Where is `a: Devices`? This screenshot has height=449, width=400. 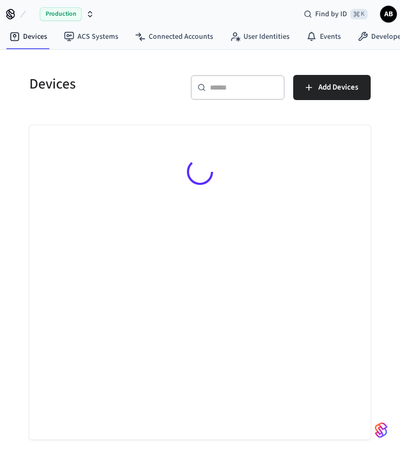
a: Devices is located at coordinates (28, 37).